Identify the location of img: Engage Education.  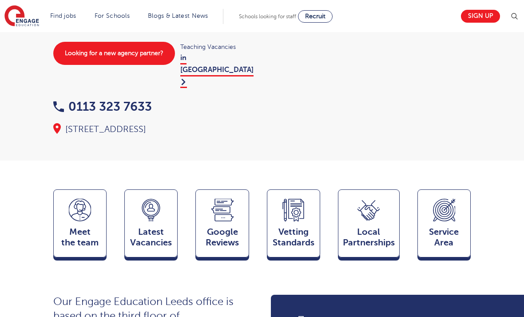
(22, 16).